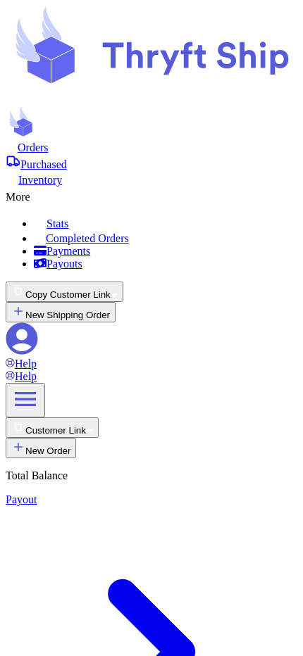 The height and width of the screenshot is (656, 303). I want to click on span: Purchased, so click(44, 164).